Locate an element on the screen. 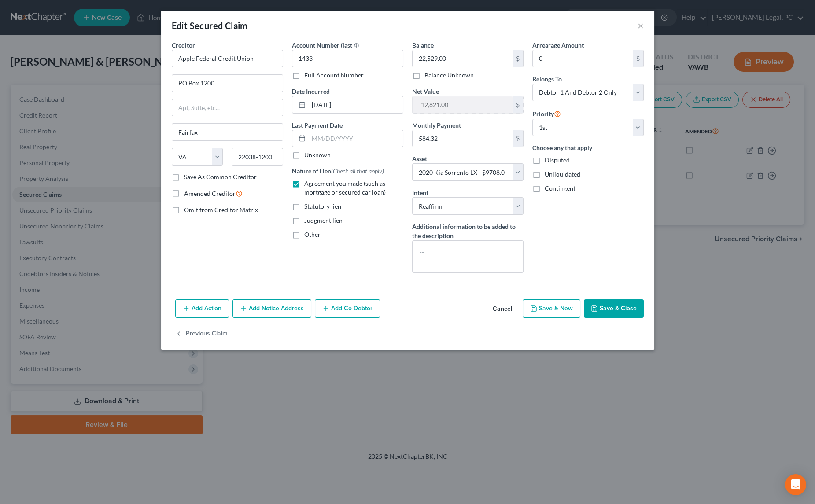  span: Other is located at coordinates (312, 234).